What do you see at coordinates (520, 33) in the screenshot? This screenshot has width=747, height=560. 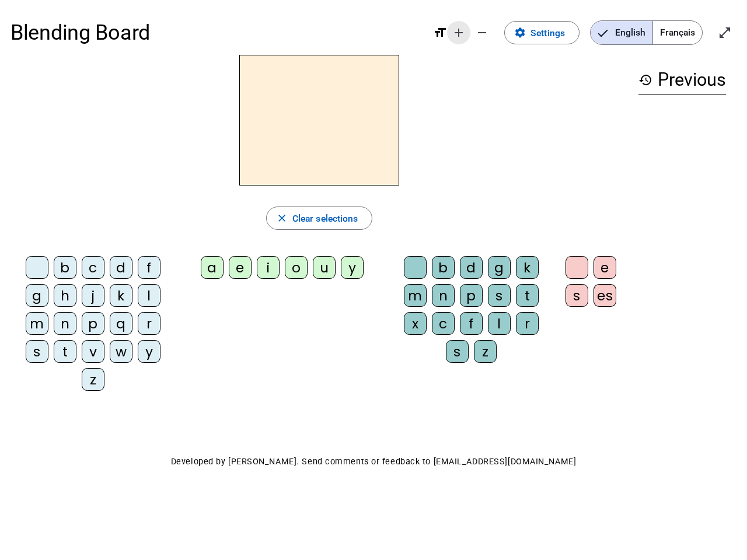 I see `mat-icon: settings` at bounding box center [520, 33].